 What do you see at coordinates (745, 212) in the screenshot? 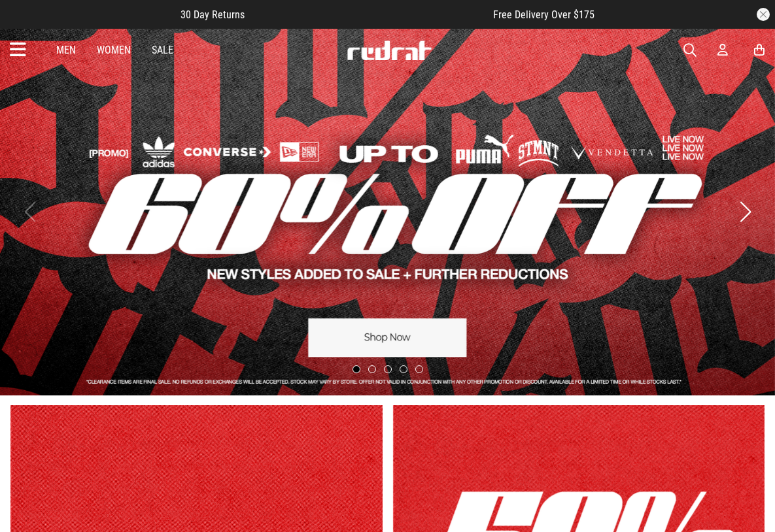
I see `button: Next slide` at bounding box center [745, 212].